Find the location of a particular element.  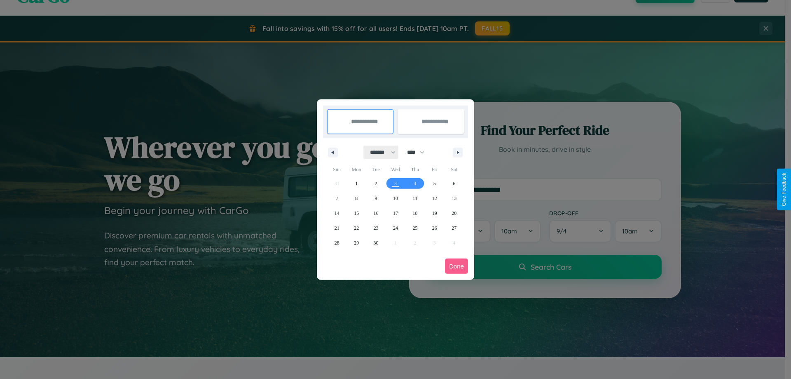

span: 3 is located at coordinates (396, 183).